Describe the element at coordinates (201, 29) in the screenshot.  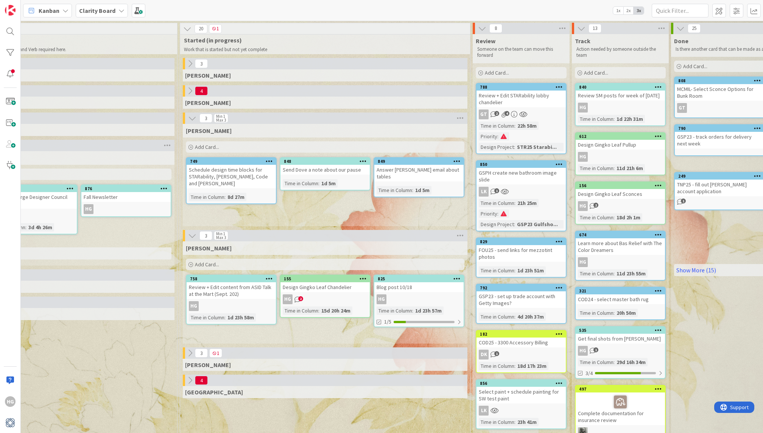
I see `span: 20` at that location.